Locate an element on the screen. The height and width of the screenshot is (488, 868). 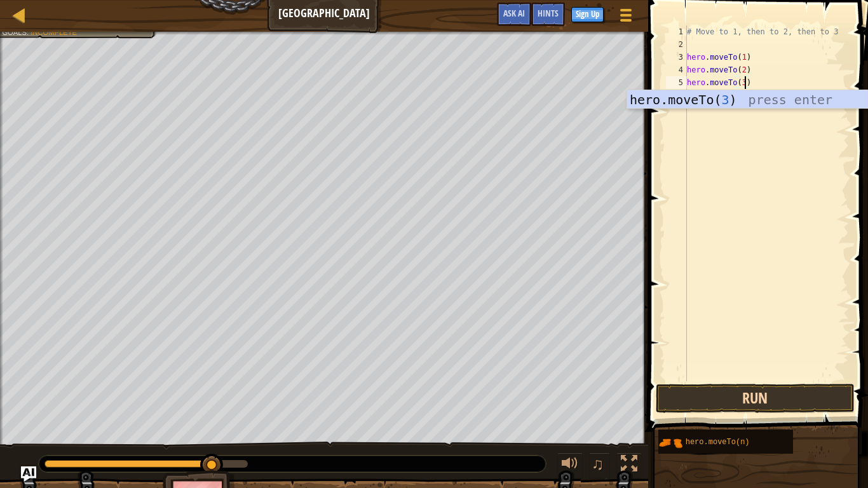
button: Toggle fullscreen is located at coordinates (629, 465).